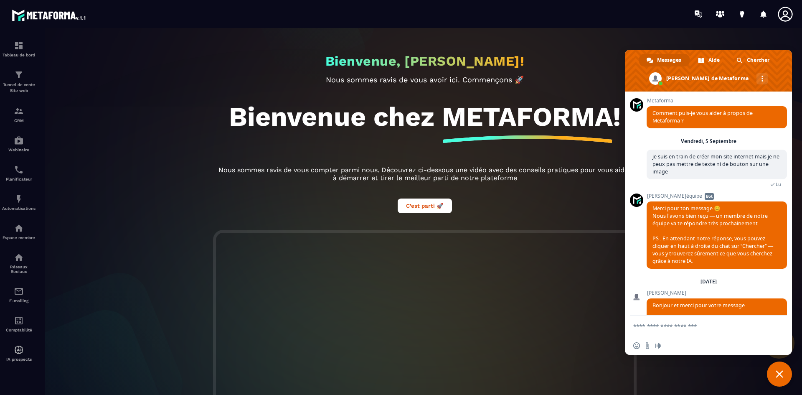  I want to click on p: CRM, so click(19, 120).